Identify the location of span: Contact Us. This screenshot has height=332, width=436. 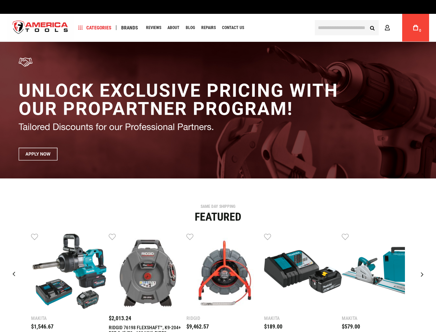
(233, 28).